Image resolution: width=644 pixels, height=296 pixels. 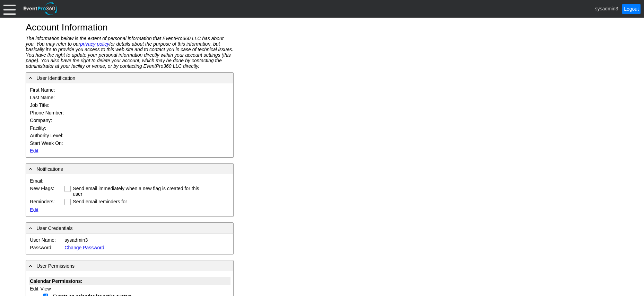 I want to click on a: Change Password, so click(x=84, y=248).